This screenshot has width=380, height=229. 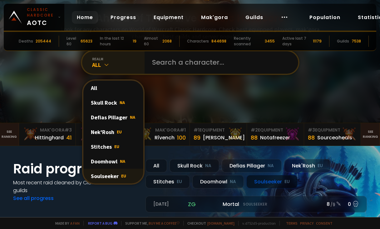 What do you see at coordinates (254, 130) in the screenshot?
I see `span: # 2` at bounding box center [254, 130].